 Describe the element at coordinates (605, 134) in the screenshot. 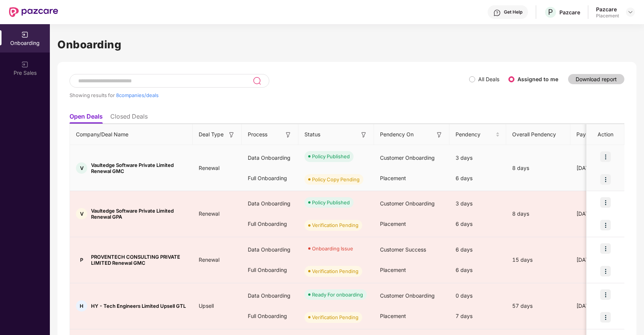

I see `th: Action` at that location.